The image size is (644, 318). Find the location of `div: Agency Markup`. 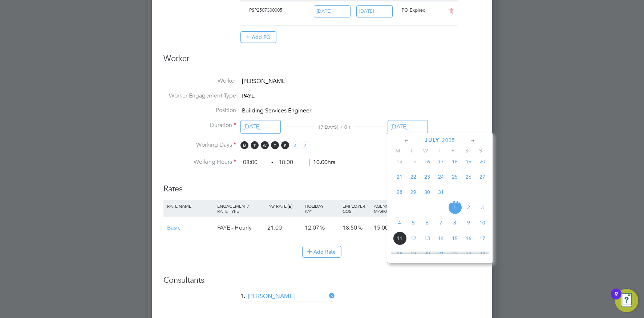

div: Agency Markup is located at coordinates (391, 209).